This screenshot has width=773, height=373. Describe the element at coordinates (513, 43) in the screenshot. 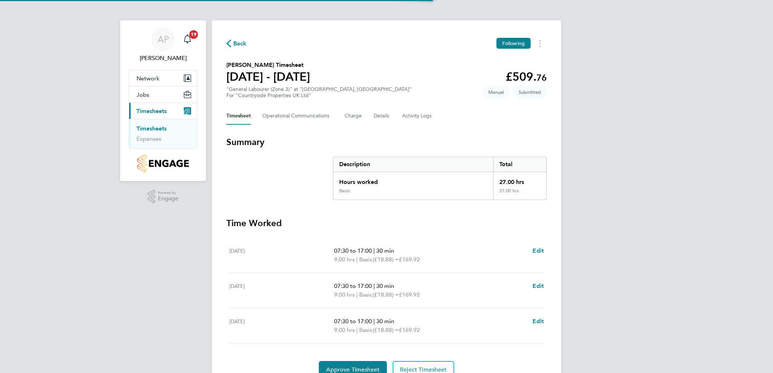

I see `button: Following` at that location.